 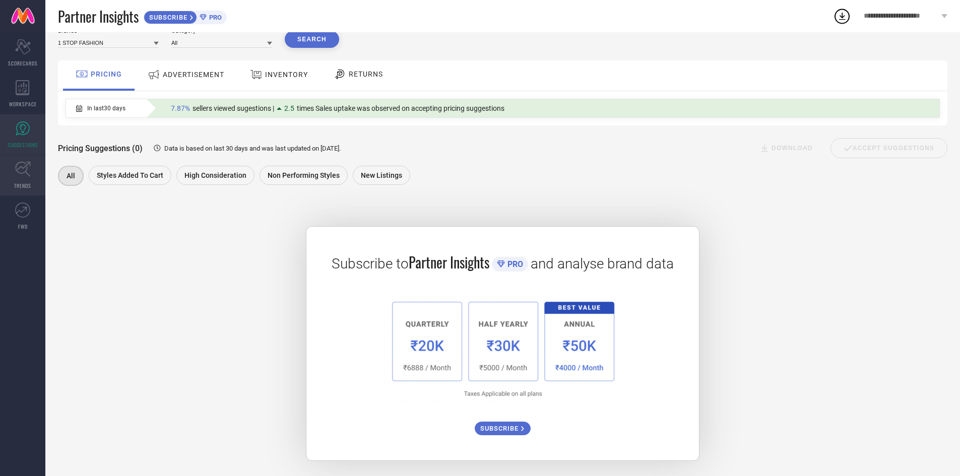 What do you see at coordinates (370, 264) in the screenshot?
I see `span: Subscribe to` at bounding box center [370, 264].